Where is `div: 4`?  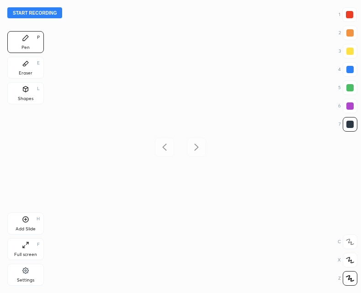 div: 4 is located at coordinates (348, 70).